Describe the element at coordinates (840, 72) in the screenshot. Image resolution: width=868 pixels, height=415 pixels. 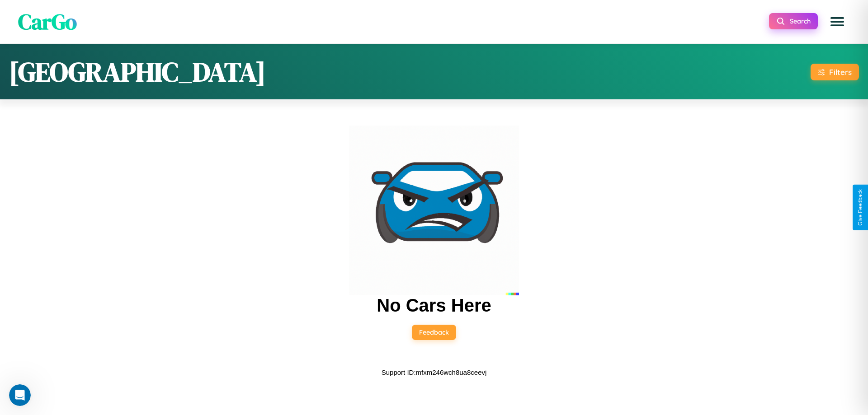
I see `div: Filters` at that location.